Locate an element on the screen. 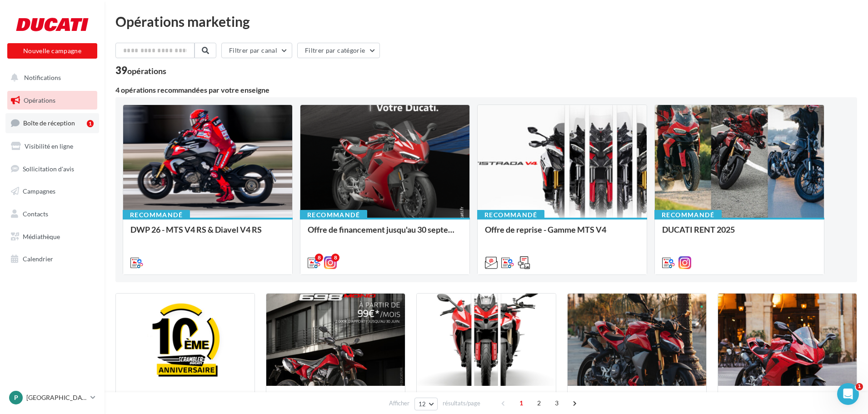 This screenshot has height=414, width=868. span: résultats/page is located at coordinates (461, 403).